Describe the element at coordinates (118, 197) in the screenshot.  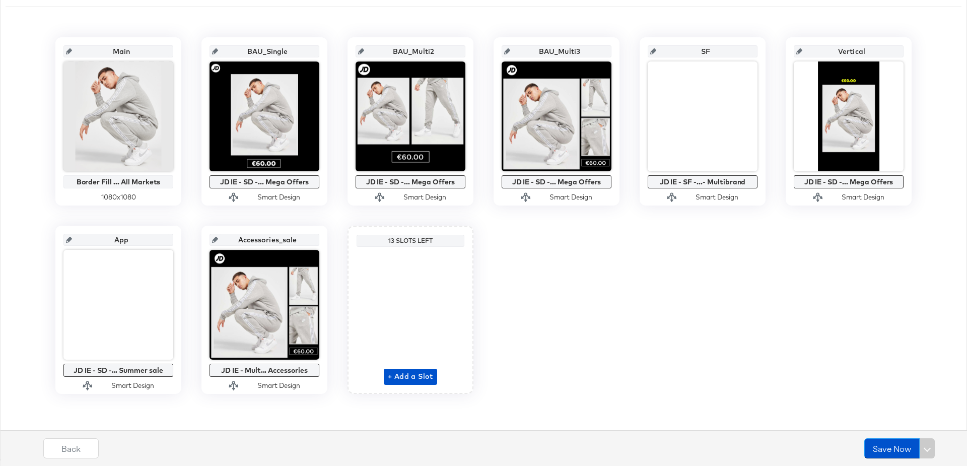
I see `div: 1080 x 1080` at that location.